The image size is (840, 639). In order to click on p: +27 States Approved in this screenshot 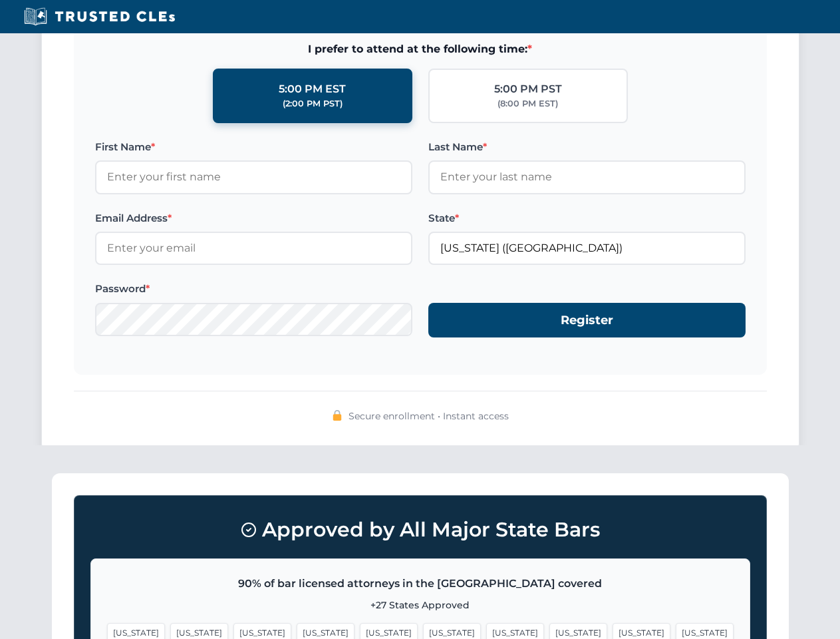, I will do `click(420, 605)`.